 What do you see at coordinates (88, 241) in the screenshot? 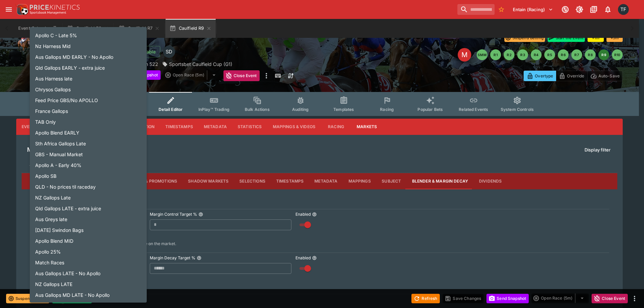
I see `li: Apollo Blend MID` at bounding box center [88, 241].